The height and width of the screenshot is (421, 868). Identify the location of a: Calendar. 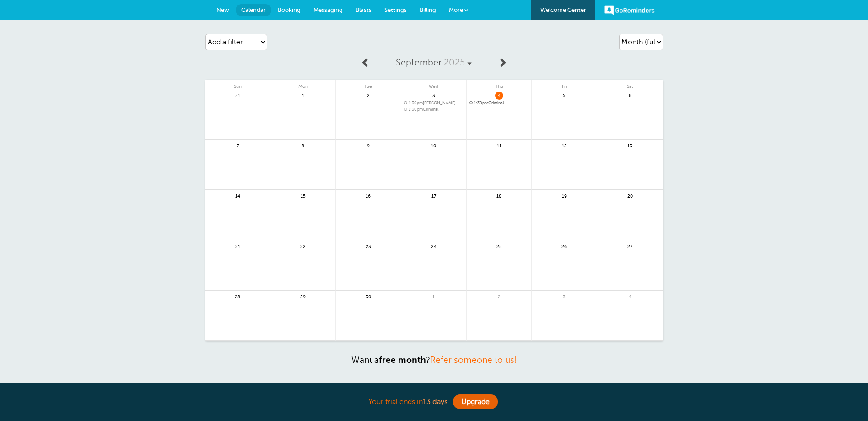
(254, 10).